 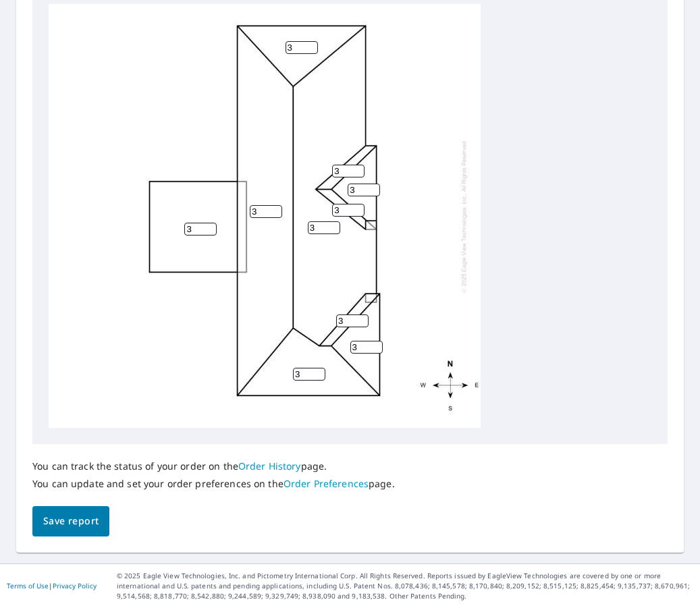 I want to click on a: Order Preferences, so click(x=326, y=483).